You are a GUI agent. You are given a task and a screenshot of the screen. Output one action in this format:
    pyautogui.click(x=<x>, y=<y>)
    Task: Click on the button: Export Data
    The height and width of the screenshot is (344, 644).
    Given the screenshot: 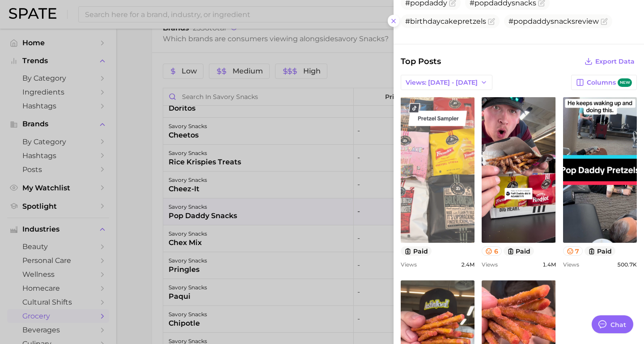 What is the action you would take?
    pyautogui.click(x=610, y=61)
    